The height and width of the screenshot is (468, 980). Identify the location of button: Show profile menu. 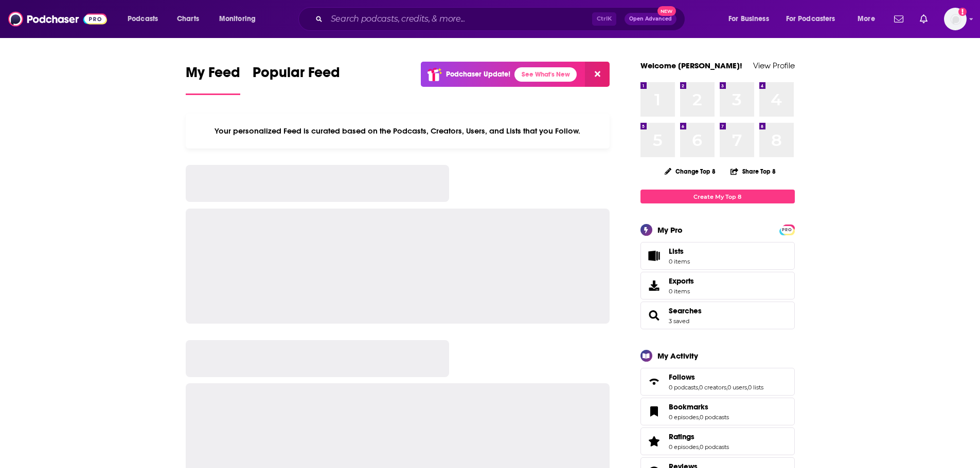
(955, 19).